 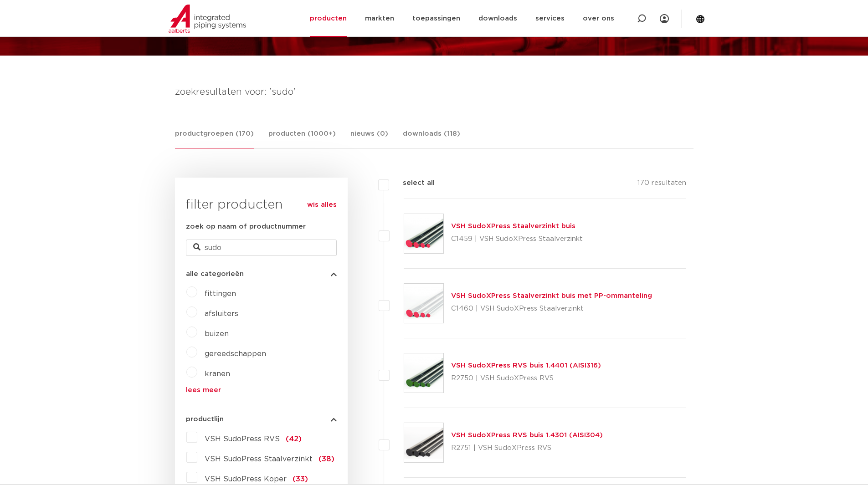 I want to click on a: producten (1000+), so click(x=302, y=138).